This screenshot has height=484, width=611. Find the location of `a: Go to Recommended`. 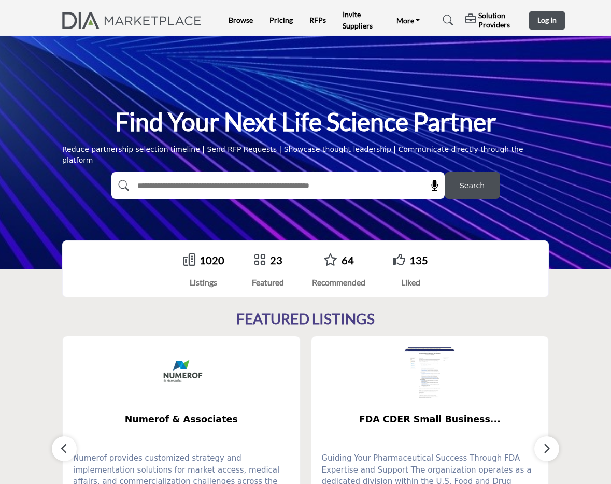

a: Go to Recommended is located at coordinates (330, 260).